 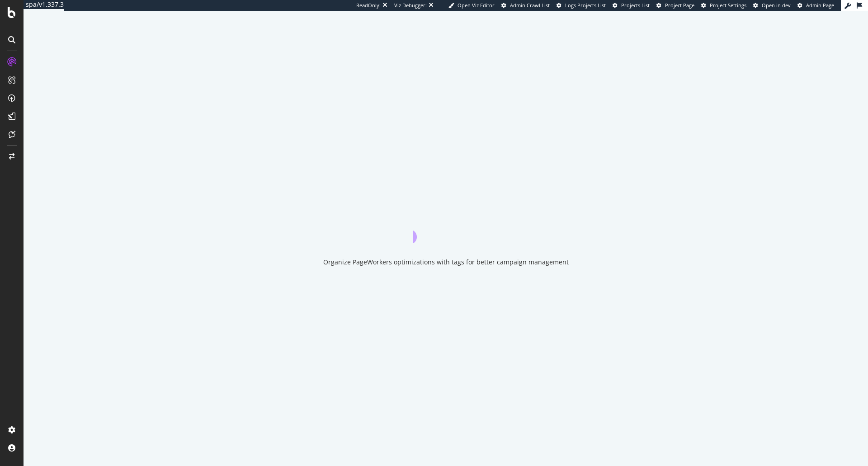 I want to click on div: Organize PageWorkers optimizations with tags for better campaign management, so click(x=446, y=262).